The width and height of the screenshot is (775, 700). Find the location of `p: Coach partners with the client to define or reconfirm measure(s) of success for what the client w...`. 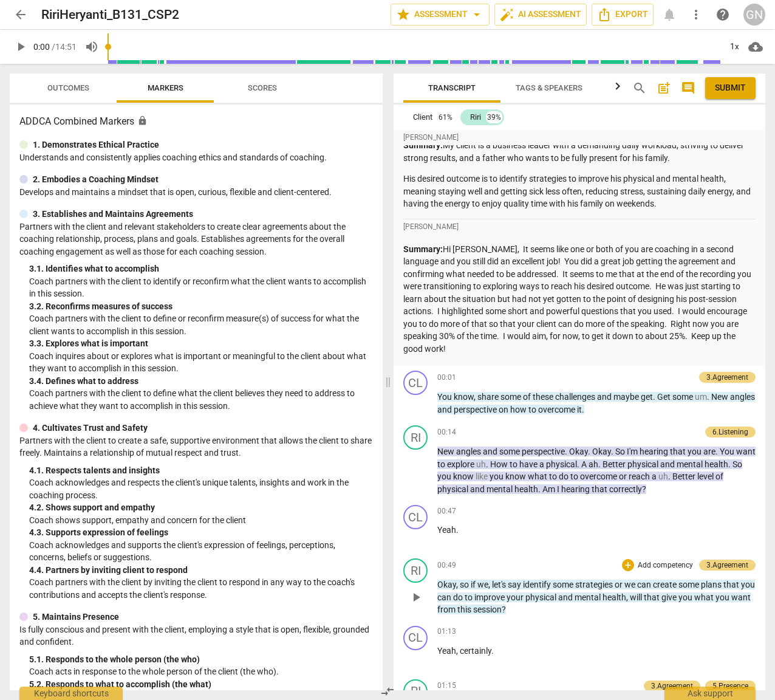

p: Coach partners with the client to define or reconfirm measure(s) of success for what the client w... is located at coordinates (201, 325).